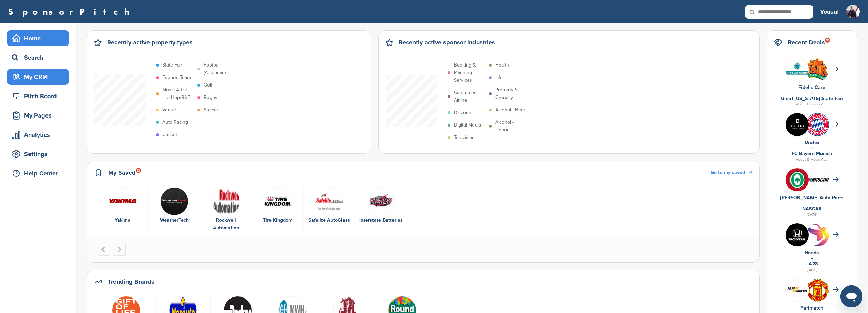  Describe the element at coordinates (277, 206) in the screenshot. I see `a: Data Tire Kingdom` at that location.